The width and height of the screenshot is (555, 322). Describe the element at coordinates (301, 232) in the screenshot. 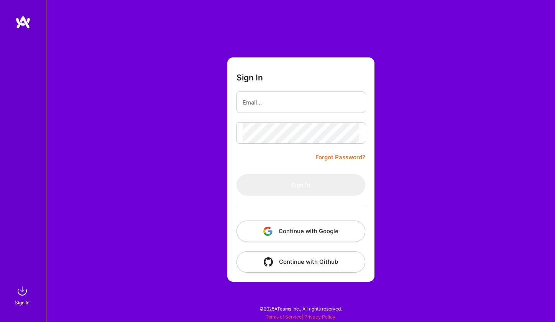

I see `button: Continue with Google` at that location.